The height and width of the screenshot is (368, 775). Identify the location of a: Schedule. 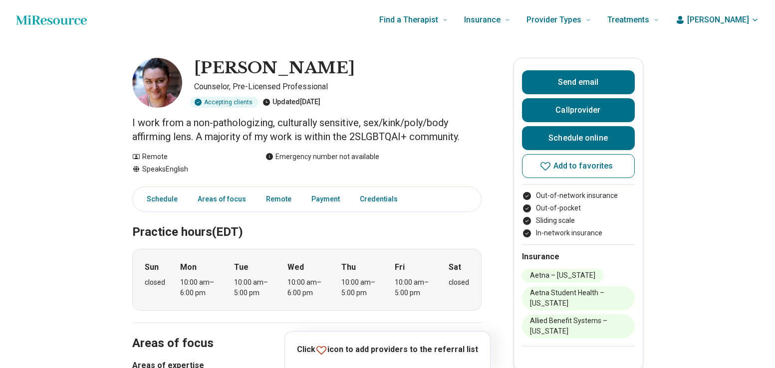
(159, 199).